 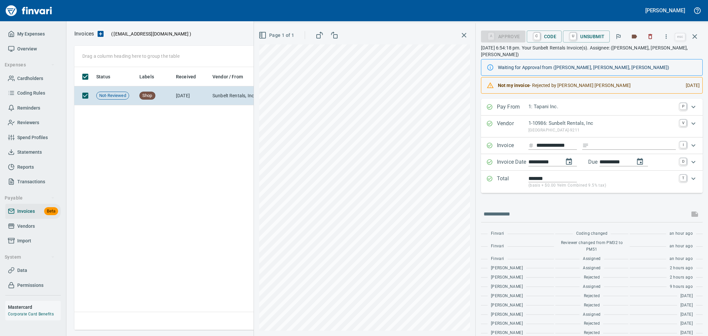 What do you see at coordinates (30, 198) in the screenshot?
I see `button: Payable` at bounding box center [30, 198].